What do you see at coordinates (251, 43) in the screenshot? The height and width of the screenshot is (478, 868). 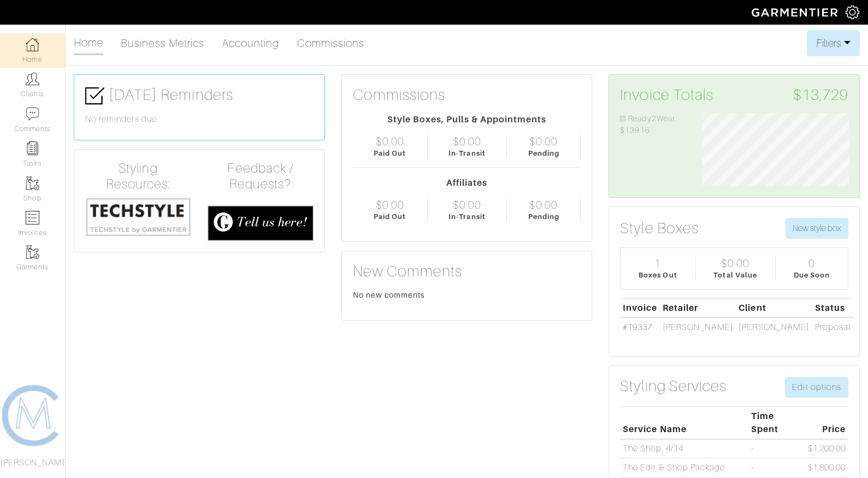 I see `a: Accounting` at bounding box center [251, 43].